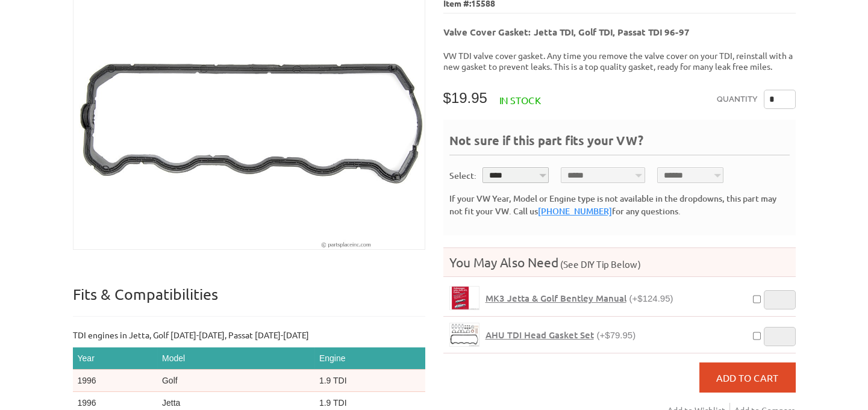 This screenshot has width=868, height=410. Describe the element at coordinates (619, 61) in the screenshot. I see `p: VW TDI valve cover gasket. Any time you remove the valve cover on your TDI, reinstall with a new ...` at that location.